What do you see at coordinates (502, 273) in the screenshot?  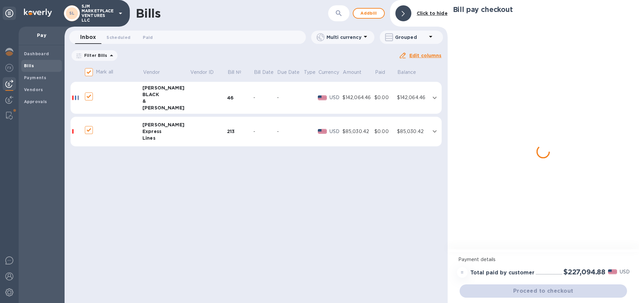 I see `h3: Total paid by customer` at bounding box center [502, 273].